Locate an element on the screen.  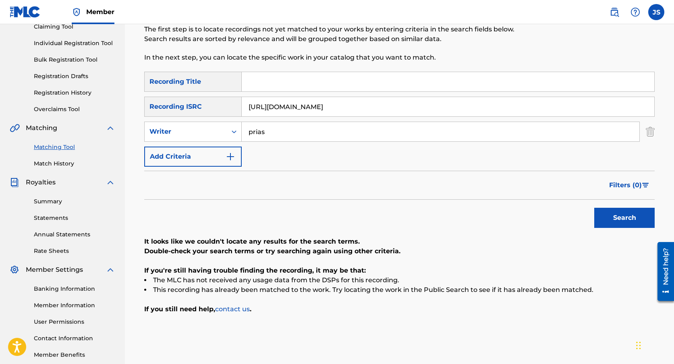
div: Need help? is located at coordinates (14, 27).